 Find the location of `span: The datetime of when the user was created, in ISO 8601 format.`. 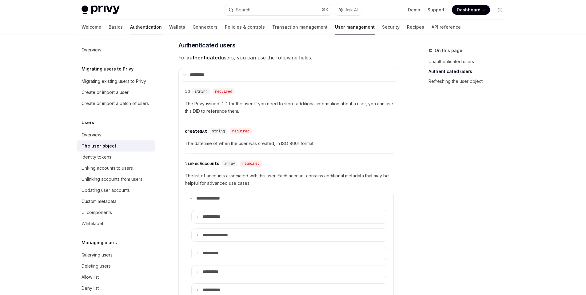

span: The datetime of when the user was created, in ISO 8601 format. is located at coordinates (289, 143).